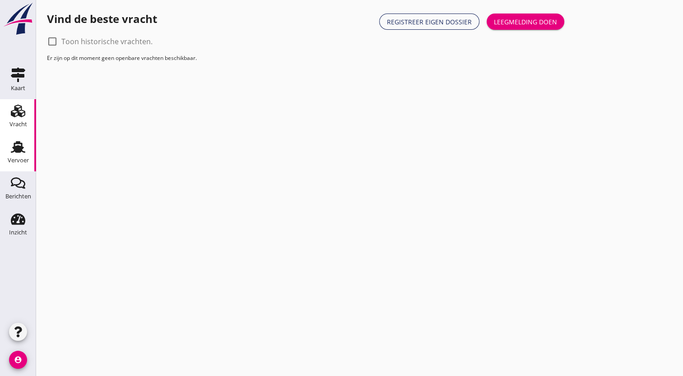 This screenshot has width=683, height=376. I want to click on button: Leegmelding doen, so click(525, 22).